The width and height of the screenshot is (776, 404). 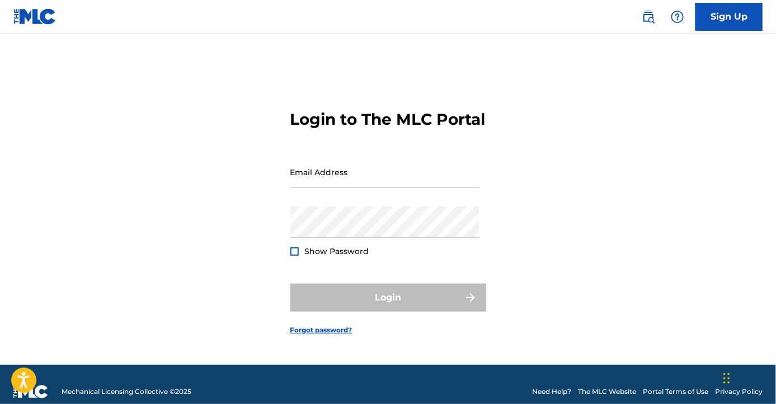 I want to click on div: ドラッグ, so click(x=727, y=378).